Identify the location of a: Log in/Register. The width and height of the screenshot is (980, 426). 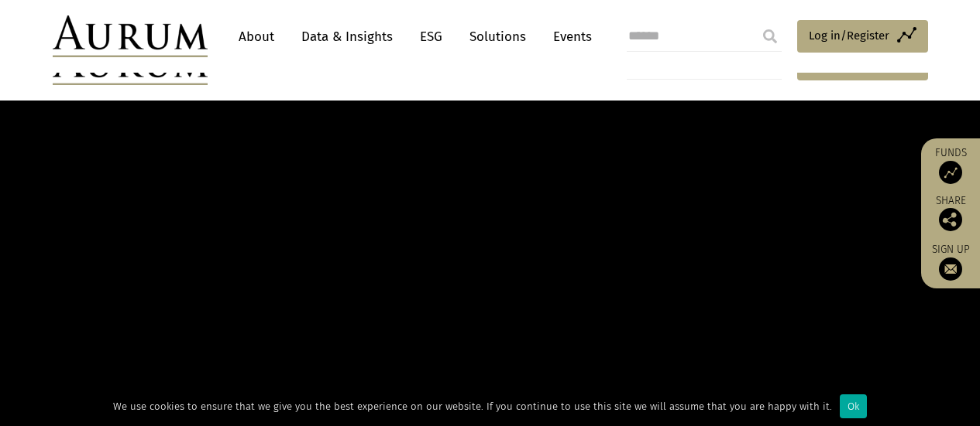
(862, 36).